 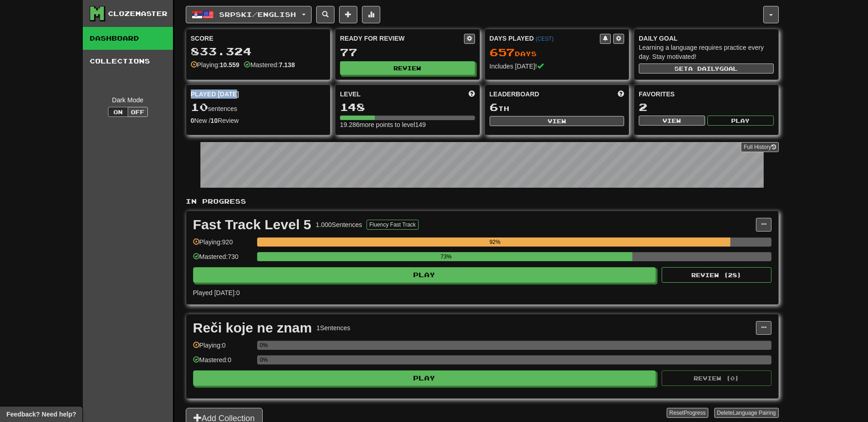 What do you see at coordinates (502, 52) in the screenshot?
I see `span: 657` at bounding box center [502, 52].